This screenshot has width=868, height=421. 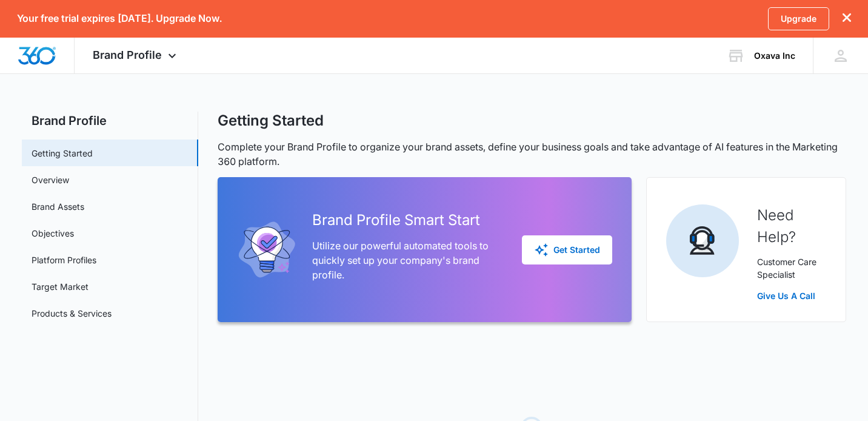 What do you see at coordinates (407, 220) in the screenshot?
I see `h2: Brand Profile Smart Start` at bounding box center [407, 220].